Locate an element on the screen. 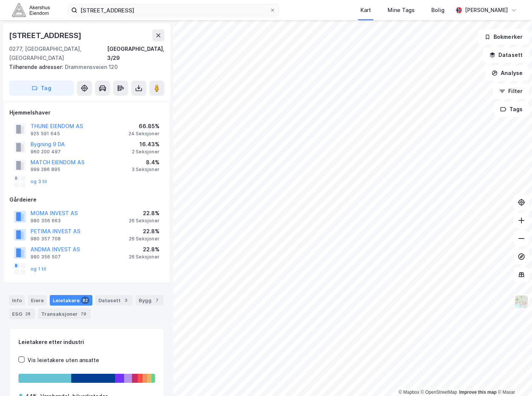  input: Søk på adresse, matrikkel, gårdeiere, leietakere eller personer is located at coordinates (173, 10).